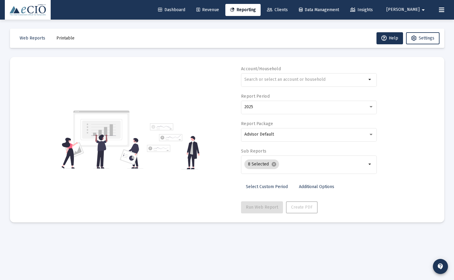  Describe the element at coordinates (277, 10) in the screenshot. I see `a: Clients` at that location.